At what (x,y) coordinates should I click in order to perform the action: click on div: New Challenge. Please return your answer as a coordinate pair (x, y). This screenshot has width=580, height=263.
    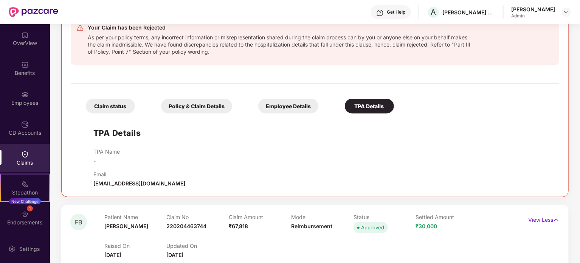
    Looking at the image, I should click on (25, 201).